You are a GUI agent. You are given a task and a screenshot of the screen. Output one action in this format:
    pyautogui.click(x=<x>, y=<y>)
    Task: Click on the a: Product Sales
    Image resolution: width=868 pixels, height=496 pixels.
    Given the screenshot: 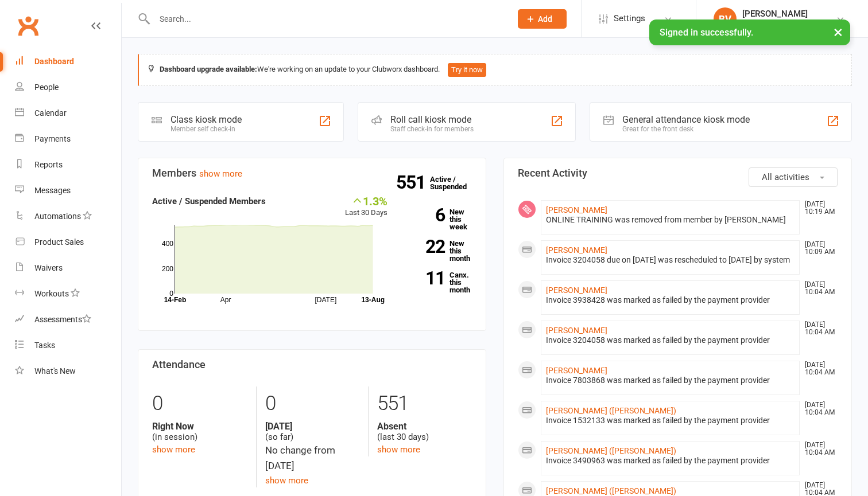 What is the action you would take?
    pyautogui.click(x=68, y=242)
    